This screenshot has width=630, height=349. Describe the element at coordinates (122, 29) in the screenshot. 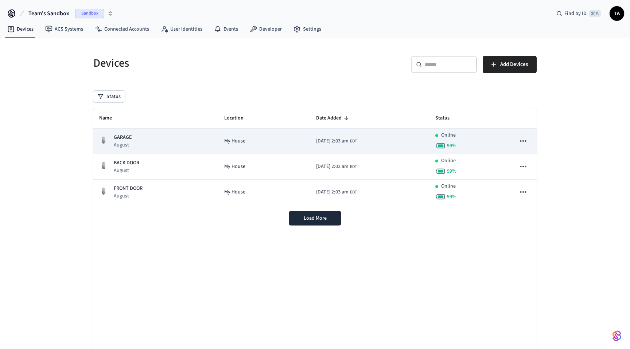

I see `a: Connected Accounts` at that location.